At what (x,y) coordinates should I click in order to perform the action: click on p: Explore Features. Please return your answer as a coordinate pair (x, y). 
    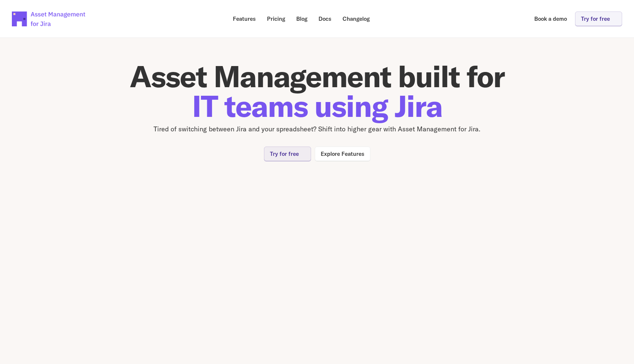
    Looking at the image, I should click on (342, 154).